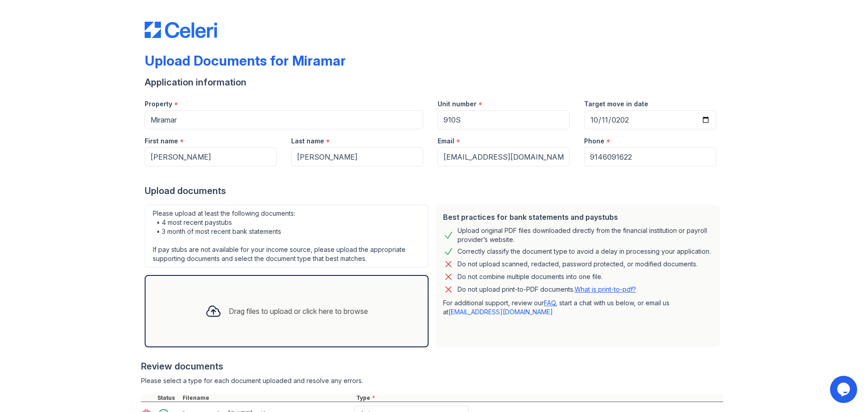  Describe the element at coordinates (299, 311) in the screenshot. I see `div: Drag files to upload or click here to browse` at that location.